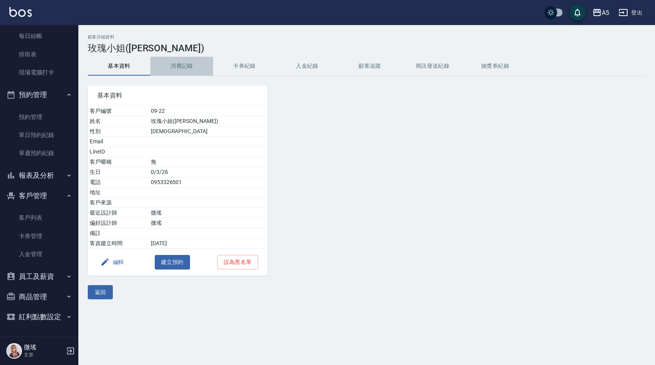 This screenshot has width=655, height=365. I want to click on button: save, so click(578, 13).